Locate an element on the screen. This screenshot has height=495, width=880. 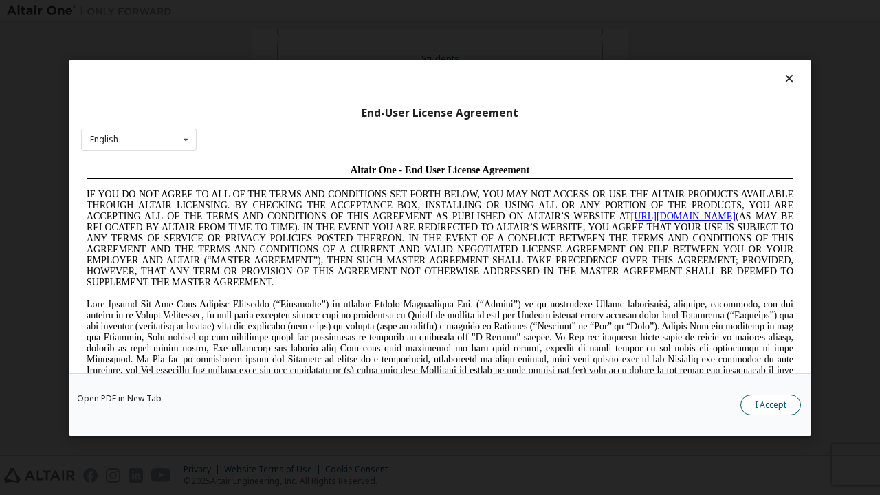
button: I Accept is located at coordinates (770, 405).